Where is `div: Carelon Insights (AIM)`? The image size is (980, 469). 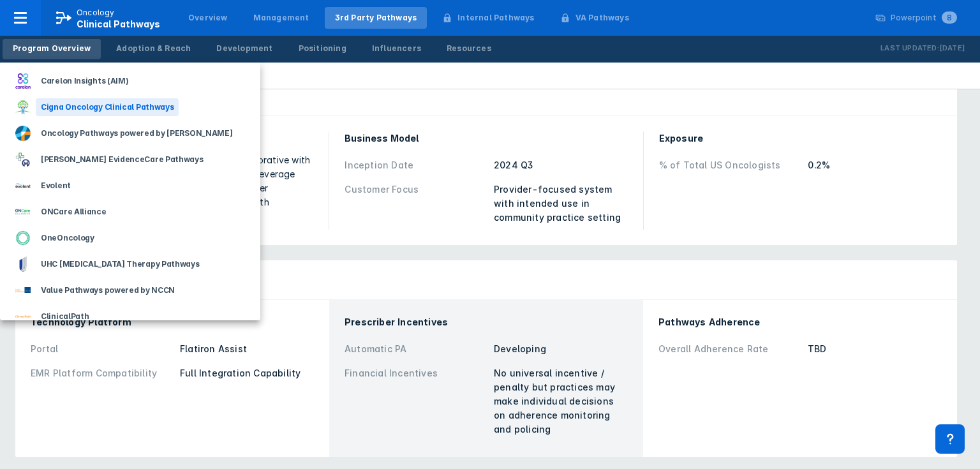
div: Carelon Insights (AIM) is located at coordinates (84, 81).